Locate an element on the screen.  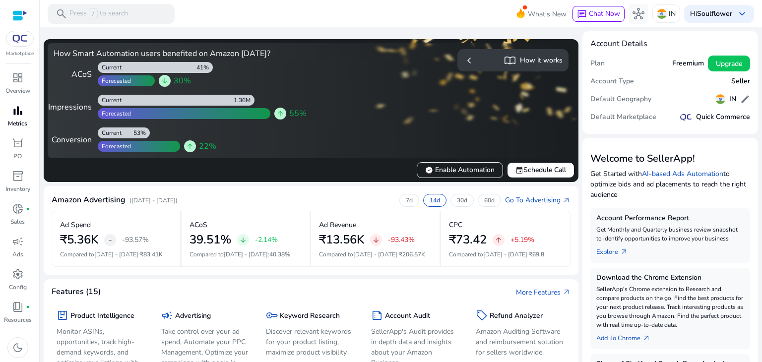
h2: 39.51% is located at coordinates (210, 239).